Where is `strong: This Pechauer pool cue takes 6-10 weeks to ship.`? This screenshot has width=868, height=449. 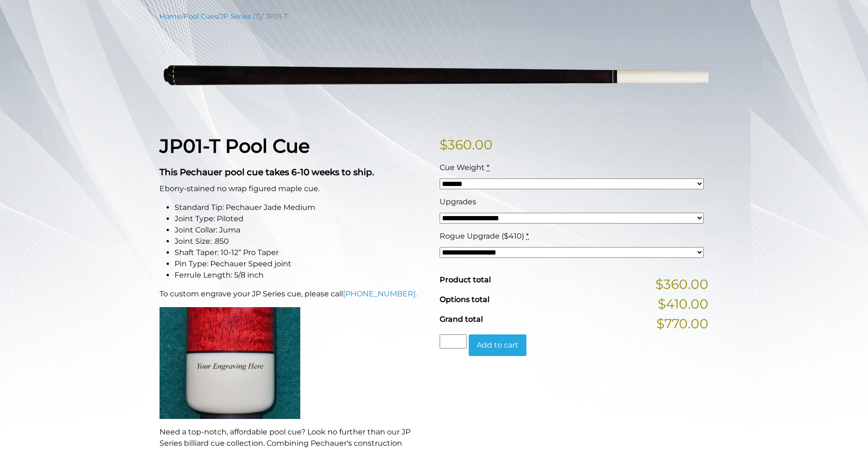 strong: This Pechauer pool cue takes 6-10 weeks to ship. is located at coordinates (267, 172).